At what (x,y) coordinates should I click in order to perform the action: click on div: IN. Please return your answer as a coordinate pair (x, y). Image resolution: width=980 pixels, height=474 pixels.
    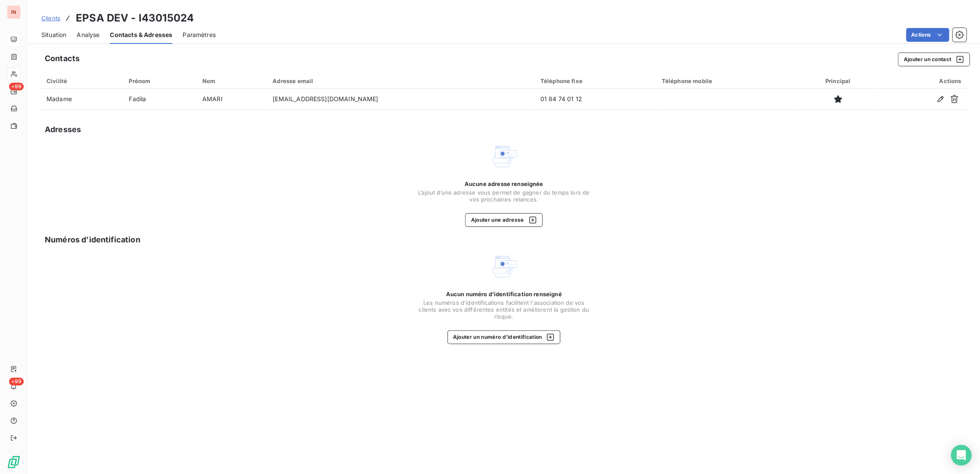
    Looking at the image, I should click on (14, 12).